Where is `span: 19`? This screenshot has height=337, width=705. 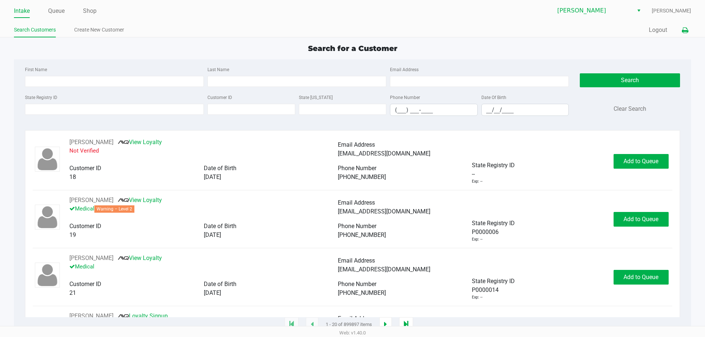
span: 19 is located at coordinates (73, 235).